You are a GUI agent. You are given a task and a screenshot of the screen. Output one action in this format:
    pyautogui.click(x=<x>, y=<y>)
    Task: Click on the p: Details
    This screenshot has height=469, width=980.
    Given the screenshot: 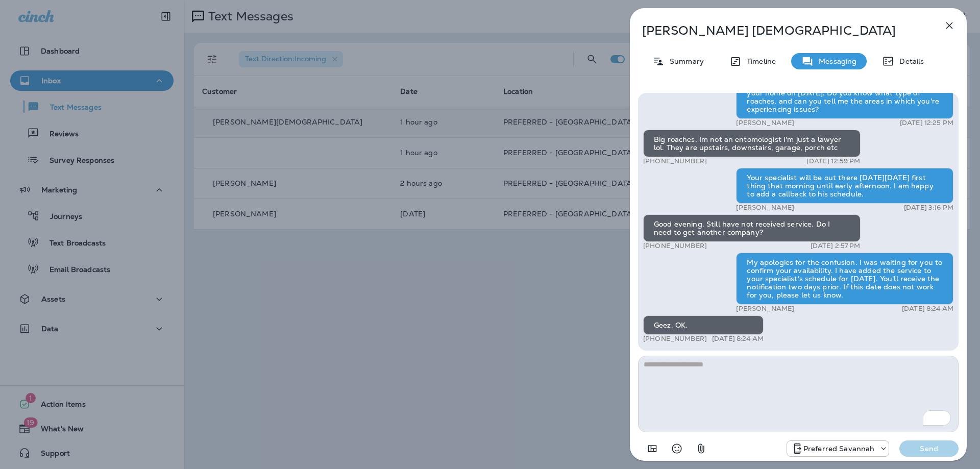 What is the action you would take?
    pyautogui.click(x=909, y=61)
    